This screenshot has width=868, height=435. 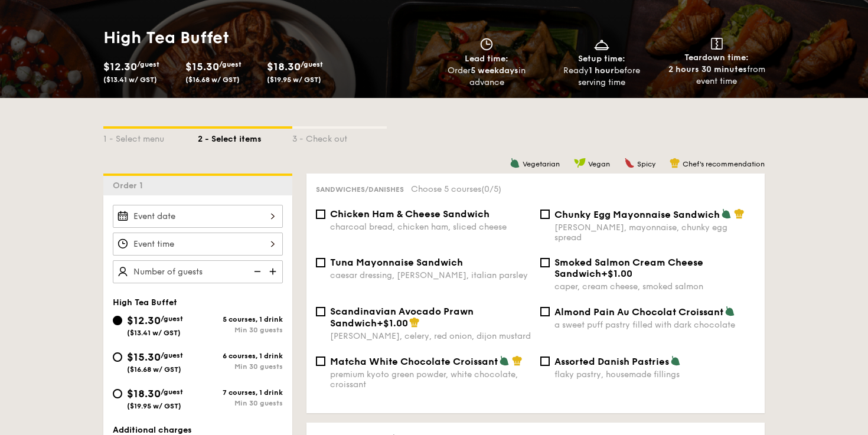 What do you see at coordinates (545, 361) in the screenshot?
I see `input: Assorted Danish Pastriesflaky pastry, housemade fillings` at bounding box center [545, 361].